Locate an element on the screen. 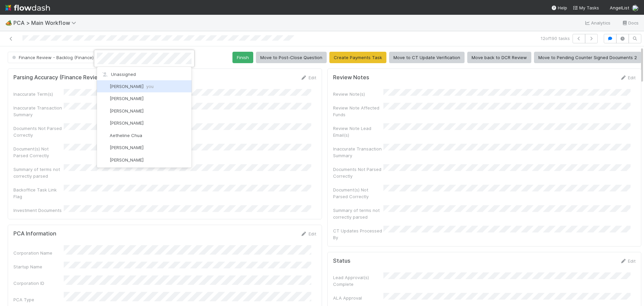 The image size is (644, 306). img: avatar_103f69d0-f655-4f4f-bc28-f3abe7034599.png is located at coordinates (104, 136).